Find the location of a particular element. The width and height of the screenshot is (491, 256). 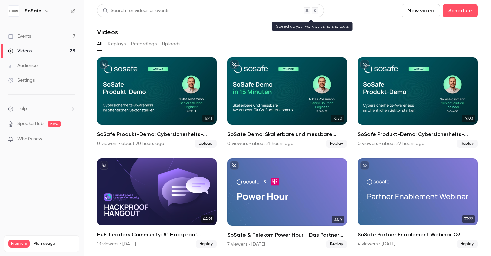

li: SoSafe & Telekom Power Hour - Das Partner Enablement Webinar Q3 is located at coordinates (287, 204).